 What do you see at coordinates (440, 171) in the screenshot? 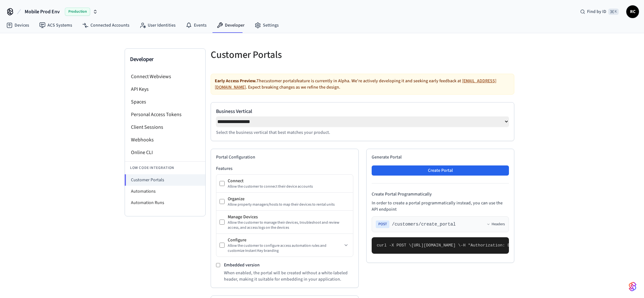
I see `button: Create Portal` at bounding box center [440, 171].